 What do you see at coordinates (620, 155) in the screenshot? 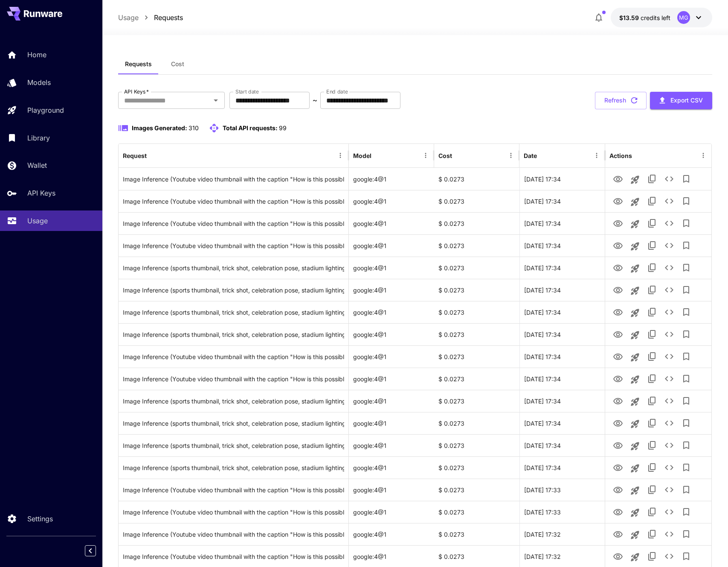
I see `div: Actions` at bounding box center [620, 155].